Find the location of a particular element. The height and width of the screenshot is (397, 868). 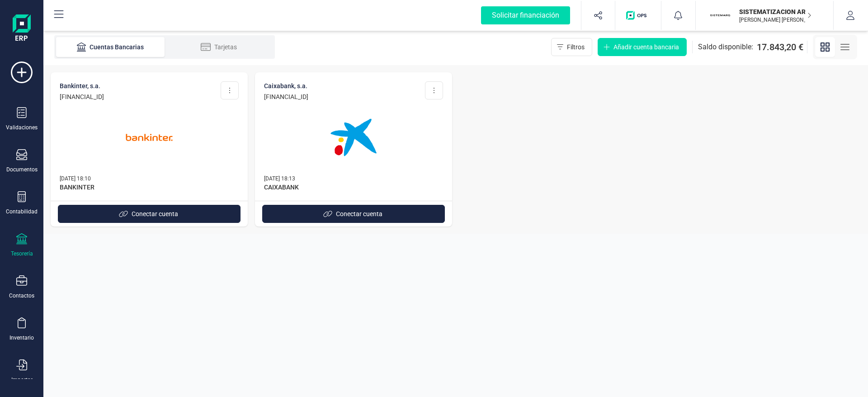

span: Filtros is located at coordinates (575, 47).